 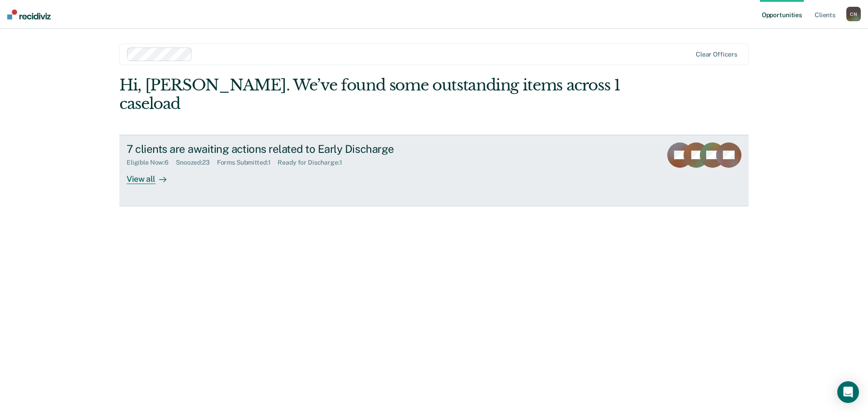 What do you see at coordinates (285, 149) in the screenshot?
I see `div: 7 clients are awaiting actions related to Early Discharge` at bounding box center [285, 149].